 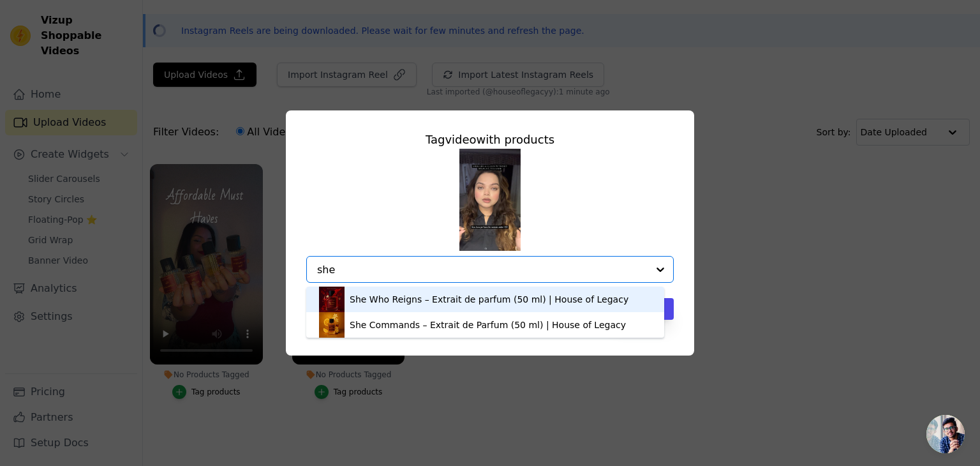 What do you see at coordinates (482, 270) in the screenshot?
I see `input: Search by product title or paste product URL` at bounding box center [482, 270].